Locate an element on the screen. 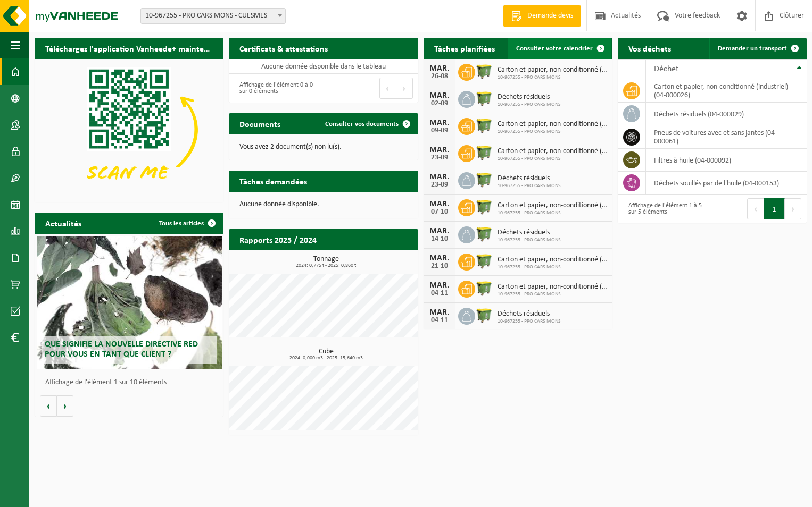 The width and height of the screenshot is (812, 507). span: 2024: 0,775 t - 2025: 0,860 t is located at coordinates (326, 266).